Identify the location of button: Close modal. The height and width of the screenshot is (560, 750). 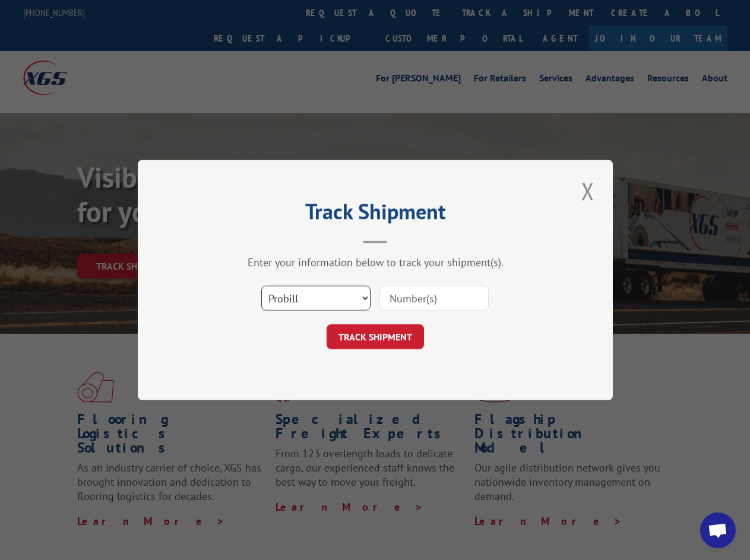
(588, 191).